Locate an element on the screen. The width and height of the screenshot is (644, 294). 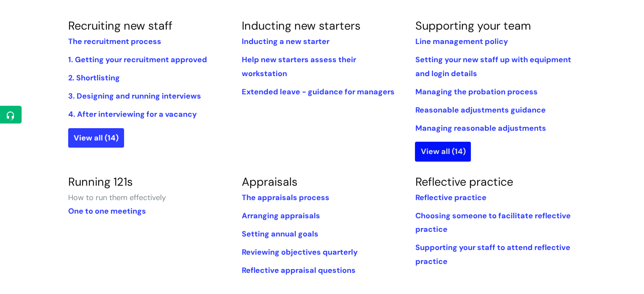
a: Recruiting new staff is located at coordinates (120, 26).